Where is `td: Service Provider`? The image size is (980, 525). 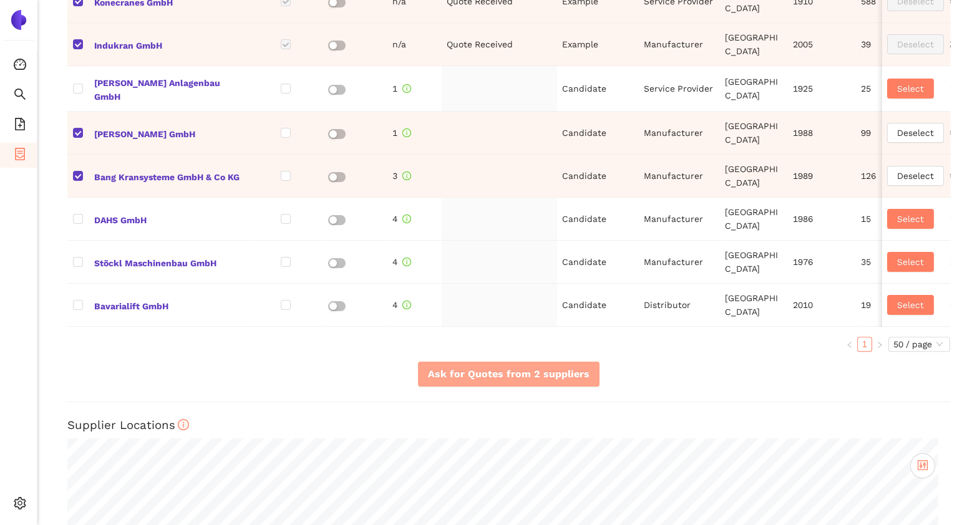 td: Service Provider is located at coordinates (679, 88).